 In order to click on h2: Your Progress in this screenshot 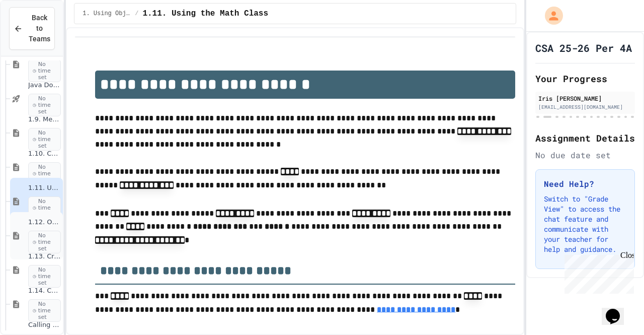, I will do `click(586, 78)`.